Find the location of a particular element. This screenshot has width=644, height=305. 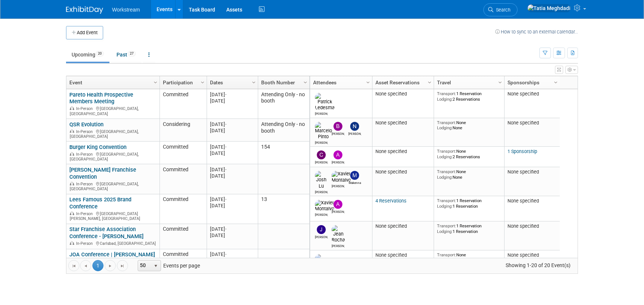

a: Go to the previous page is located at coordinates (86, 265).